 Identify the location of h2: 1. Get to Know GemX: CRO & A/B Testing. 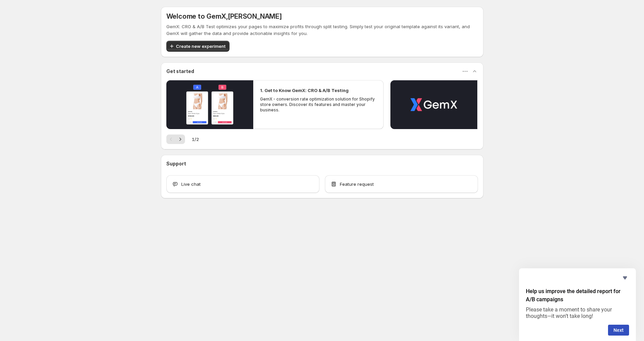
(304, 90).